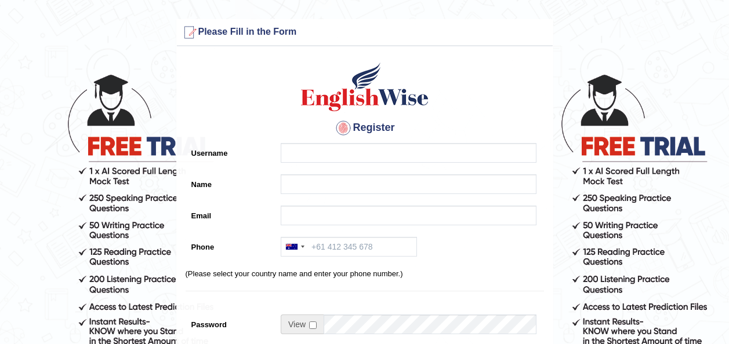 This screenshot has width=729, height=344. Describe the element at coordinates (365, 128) in the screenshot. I see `h4: Register` at that location.